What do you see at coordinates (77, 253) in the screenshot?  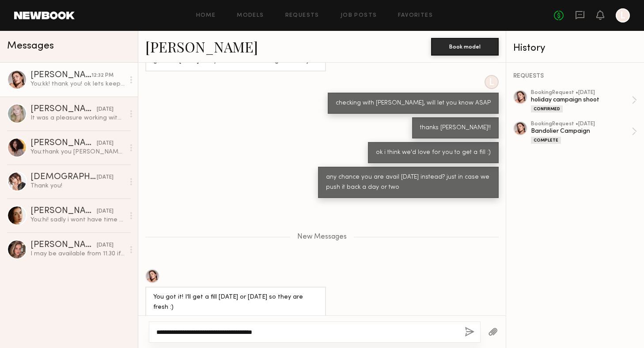 I see `div: I may be available from 11.30 if that helps` at bounding box center [77, 253].